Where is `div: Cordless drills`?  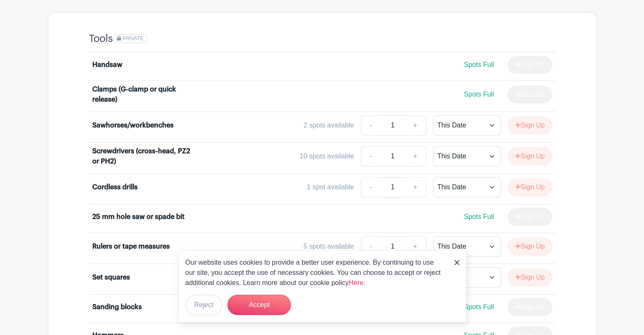
div: Cordless drills is located at coordinates (115, 187).